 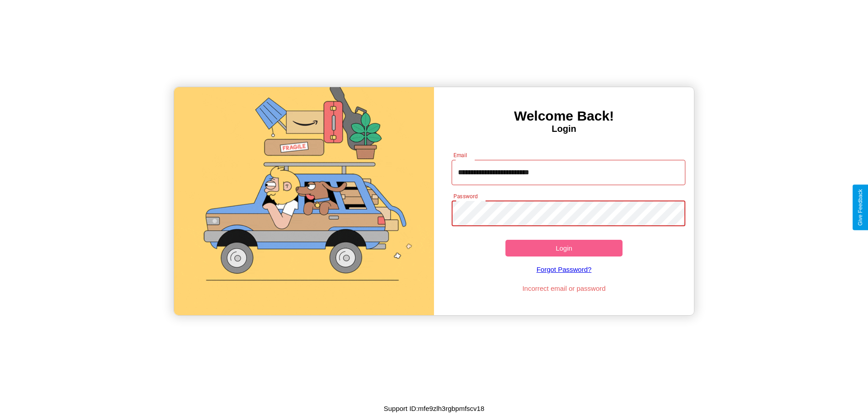 I want to click on div: Give Feedback, so click(x=860, y=208).